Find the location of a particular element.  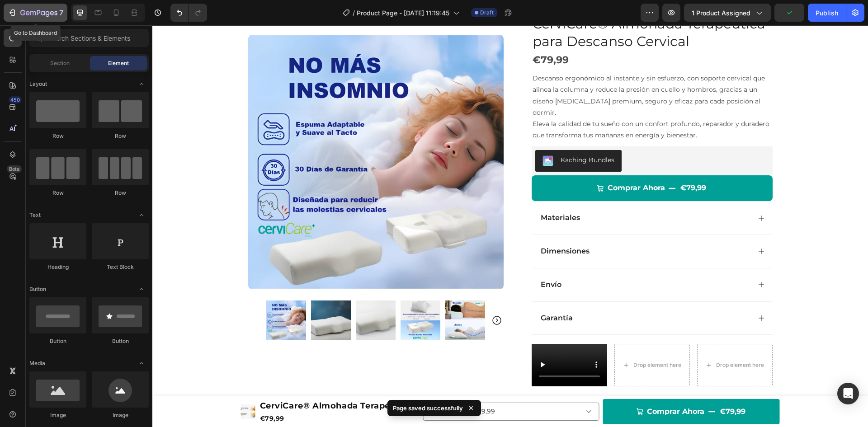

div: 450 is located at coordinates (15, 100).